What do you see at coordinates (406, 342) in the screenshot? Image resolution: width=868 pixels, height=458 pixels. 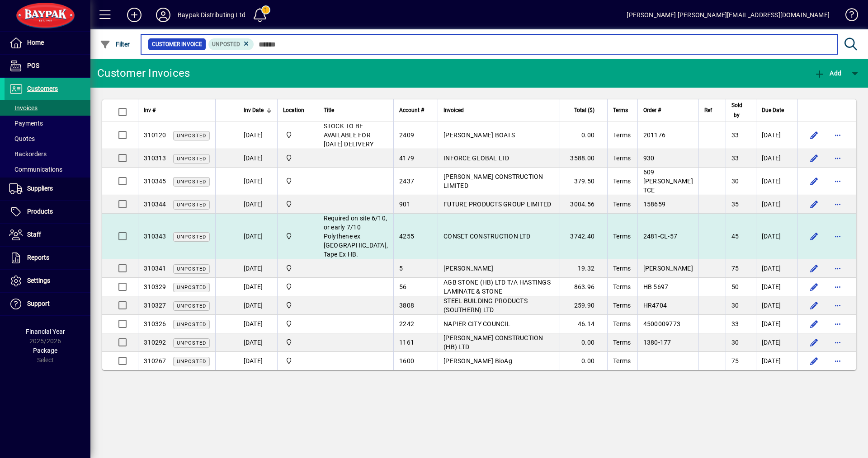 I see `span: 1161` at bounding box center [406, 342].